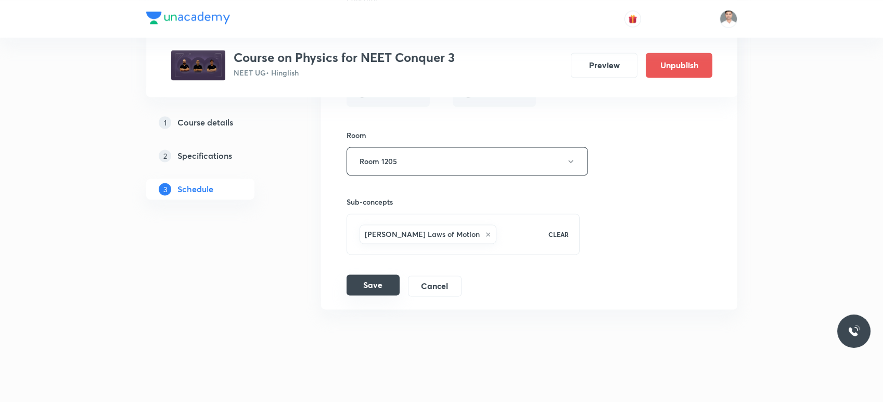  Describe the element at coordinates (188, 19) in the screenshot. I see `a: Company Logo` at that location.